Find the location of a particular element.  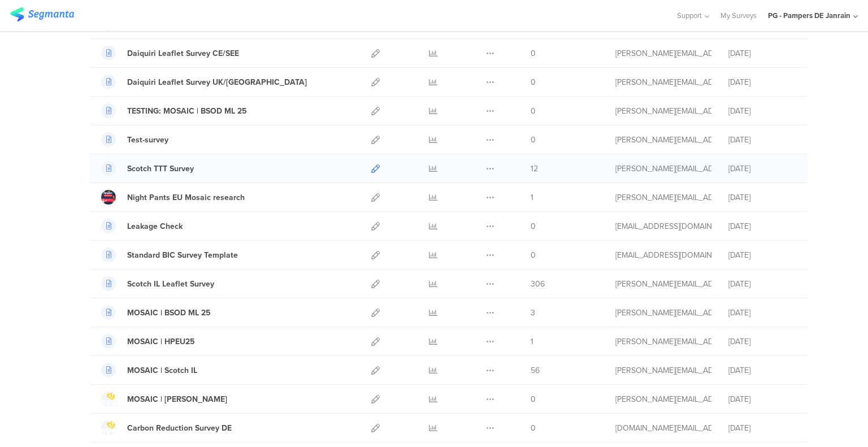

div: MOSAIC | Santiago PIPO is located at coordinates (177, 399).